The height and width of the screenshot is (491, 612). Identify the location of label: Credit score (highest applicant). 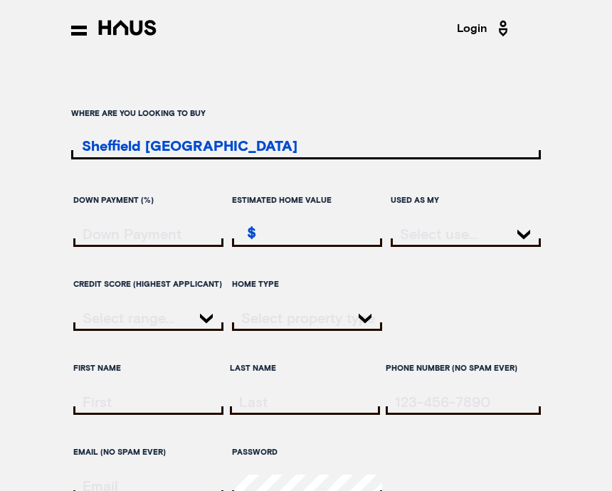
(148, 284).